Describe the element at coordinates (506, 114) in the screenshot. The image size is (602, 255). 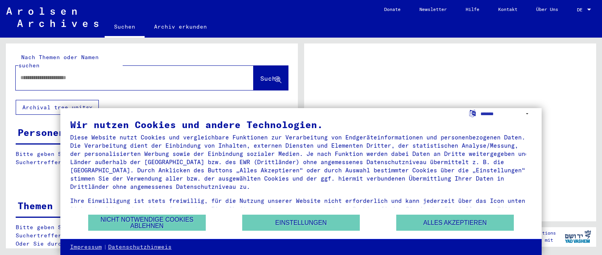
I see `select: Sprache auswählen` at that location.